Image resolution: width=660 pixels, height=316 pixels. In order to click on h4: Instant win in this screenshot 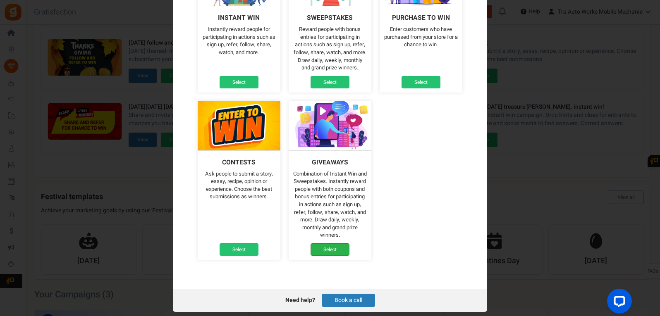, I will do `click(239, 18)`.